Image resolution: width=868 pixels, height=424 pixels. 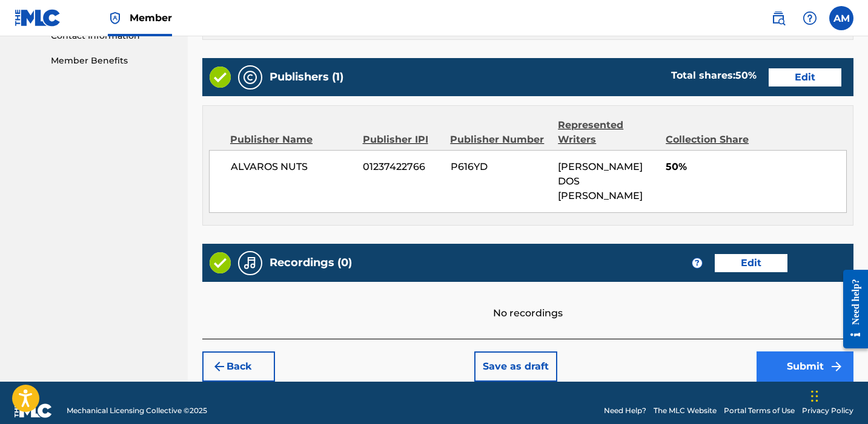 What do you see at coordinates (528, 301) in the screenshot?
I see `div: No recordings` at bounding box center [528, 301].